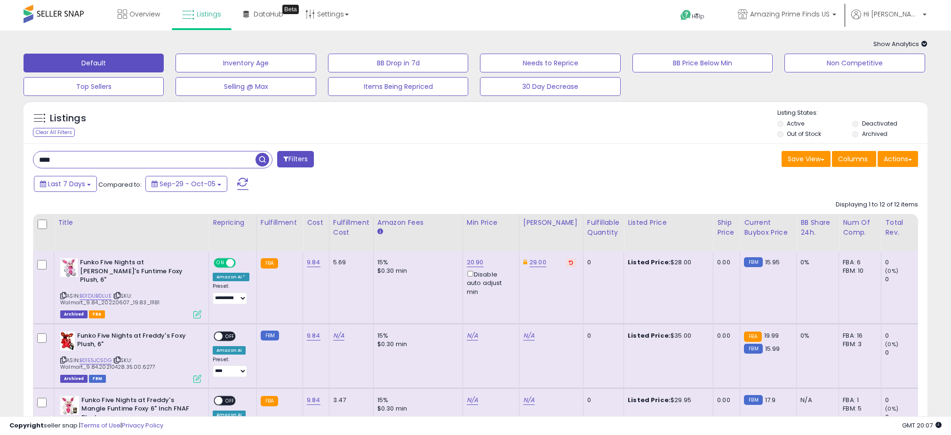 The width and height of the screenshot is (951, 435). Describe the element at coordinates (349, 262) in the screenshot. I see `div: 5.69` at that location.